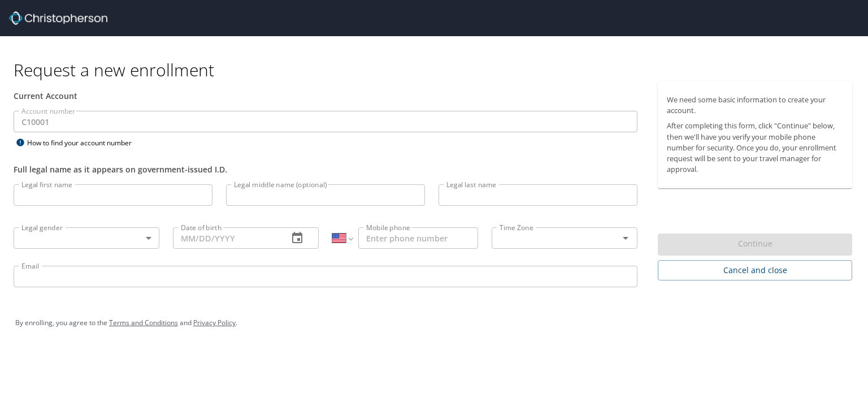 This screenshot has height=393, width=868. I want to click on h1: Request a new enrollment, so click(437, 69).